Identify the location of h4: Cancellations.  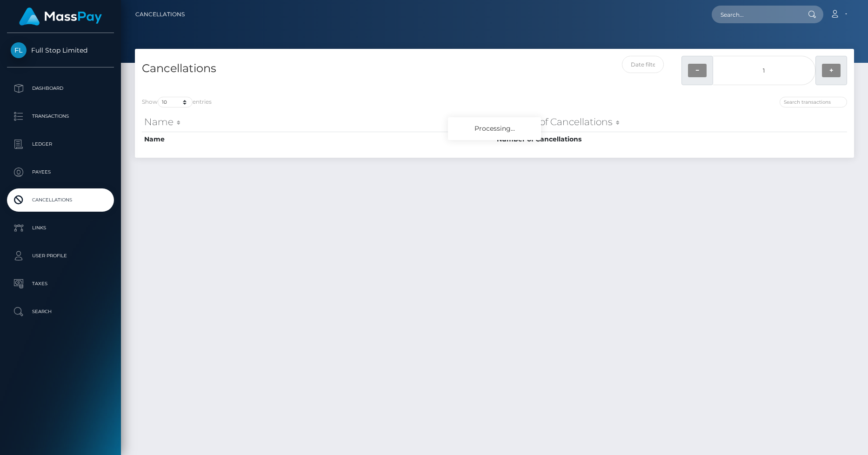
(315, 68).